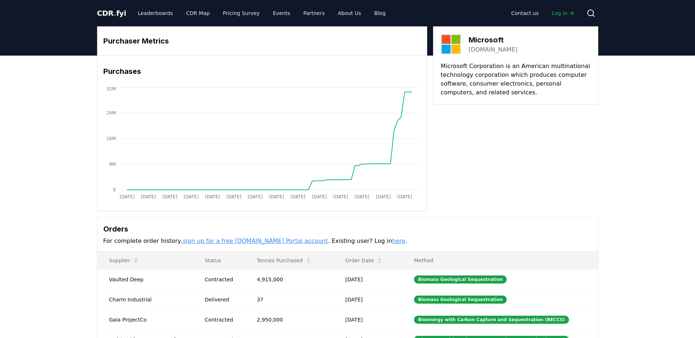 The image size is (695, 338). I want to click on h3: Purchaser Metrics, so click(262, 41).